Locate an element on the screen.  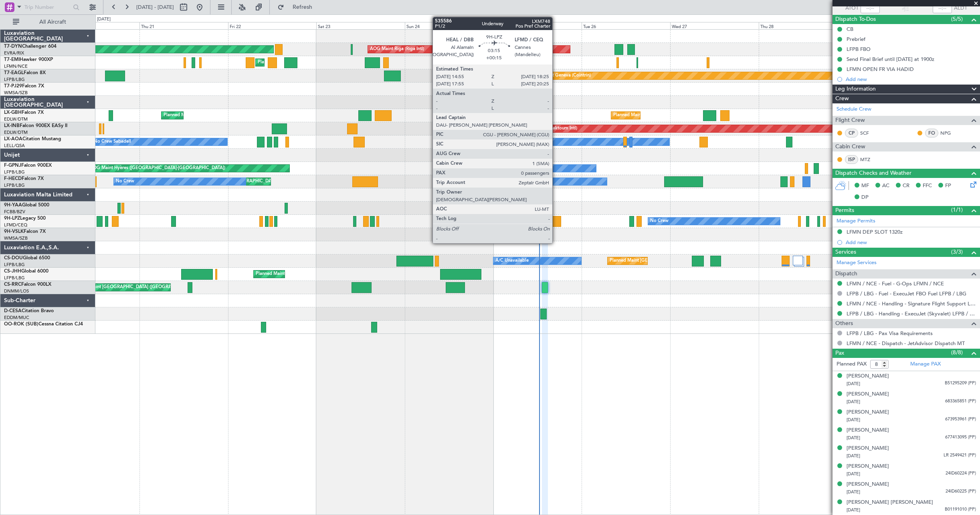
span: Flight Crew is located at coordinates (850, 120).